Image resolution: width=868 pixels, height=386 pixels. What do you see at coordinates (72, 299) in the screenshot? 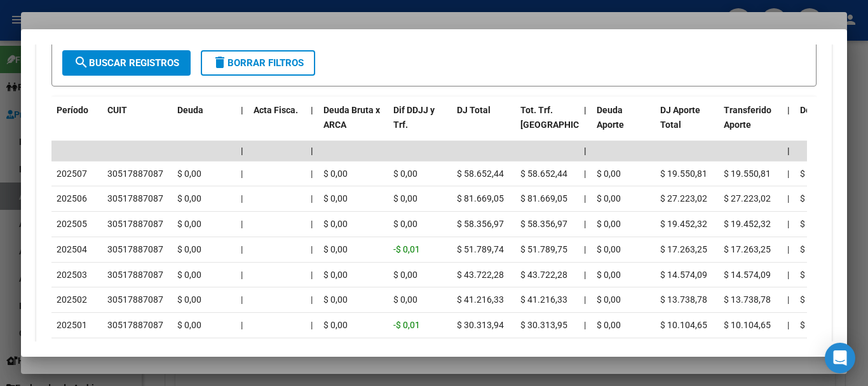
I see `span: 202502` at bounding box center [72, 299].